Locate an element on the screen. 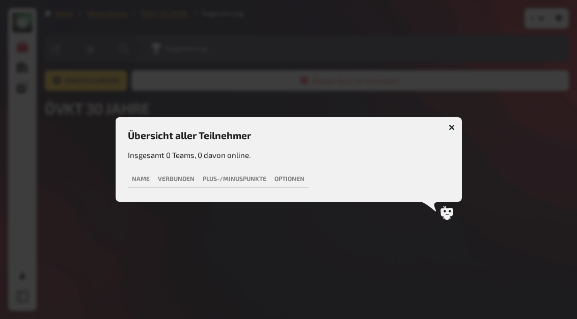  p: Insgesamt 0 Teams, 0 davon online. is located at coordinates (289, 155).